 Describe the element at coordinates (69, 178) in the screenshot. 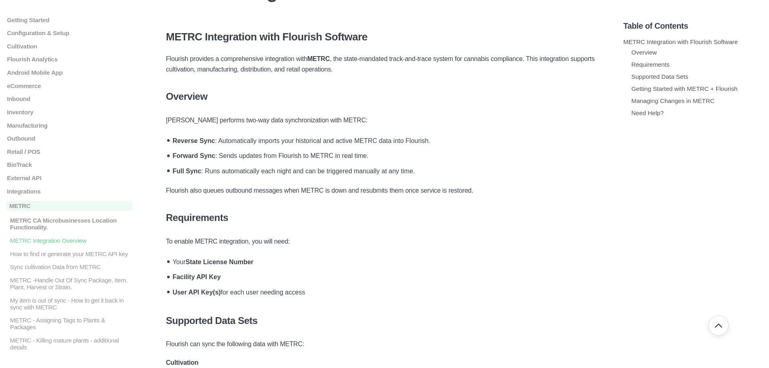

I see `p: External API` at that location.